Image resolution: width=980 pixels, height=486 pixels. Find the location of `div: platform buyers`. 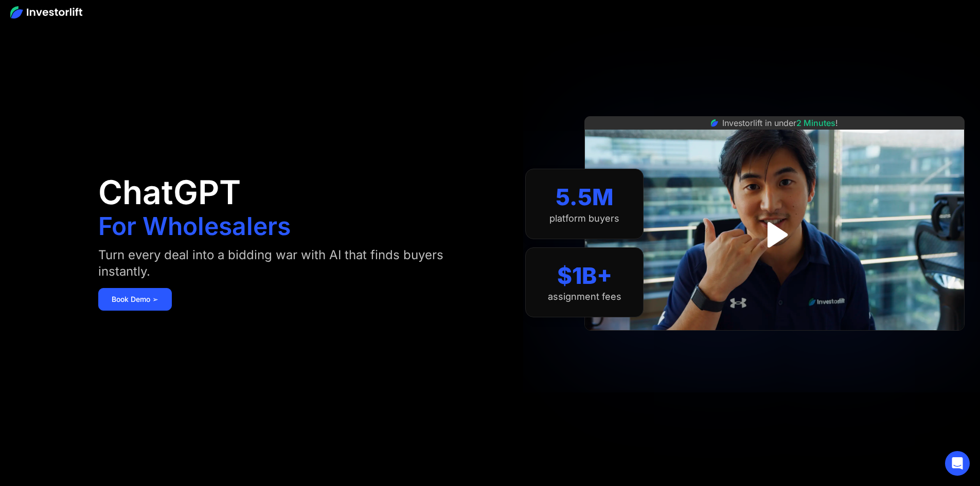

div: platform buyers is located at coordinates (584, 219).